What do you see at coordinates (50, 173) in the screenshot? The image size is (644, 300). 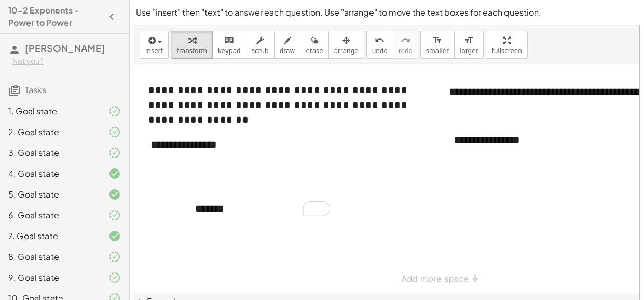 I see `div: 4. Goal state` at bounding box center [50, 173].